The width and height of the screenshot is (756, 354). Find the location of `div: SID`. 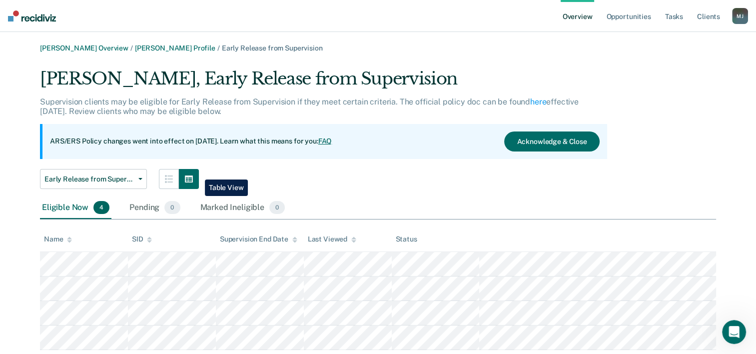

div: SID is located at coordinates (142, 239).